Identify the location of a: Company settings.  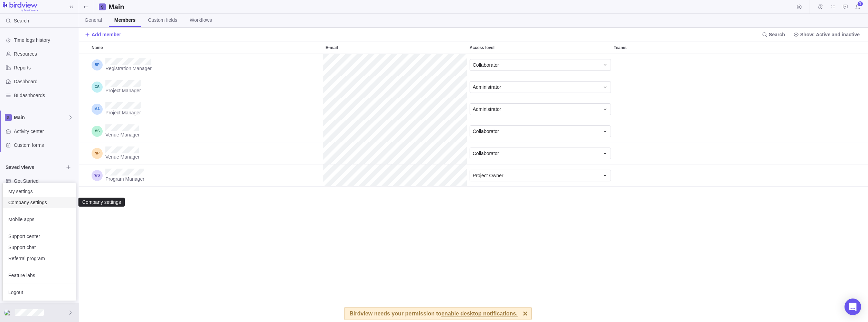
(39, 202).